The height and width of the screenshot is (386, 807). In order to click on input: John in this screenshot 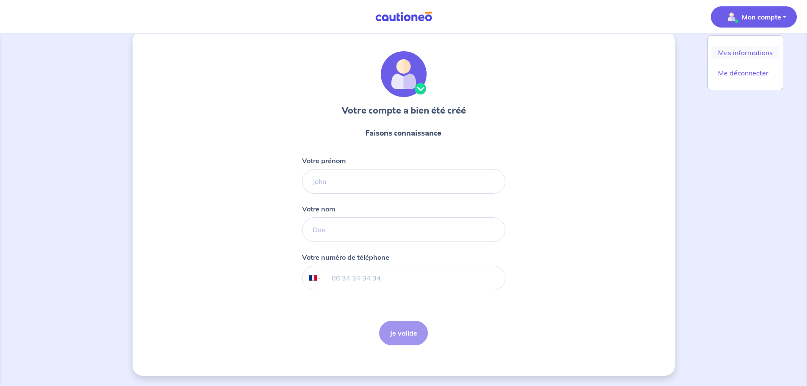, I will do `click(403, 181)`.